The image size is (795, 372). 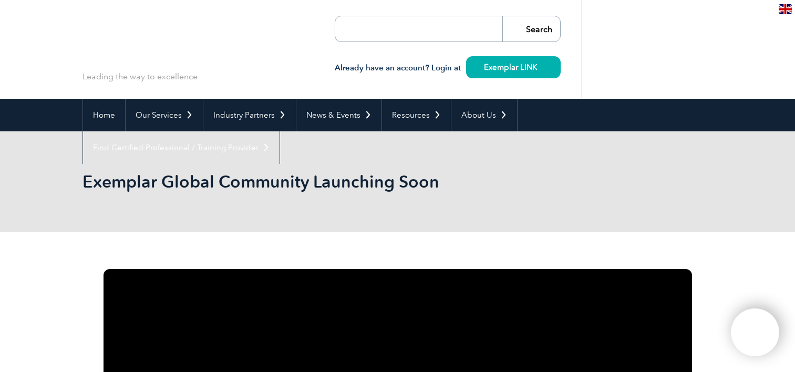 I want to click on a: Home, so click(x=104, y=115).